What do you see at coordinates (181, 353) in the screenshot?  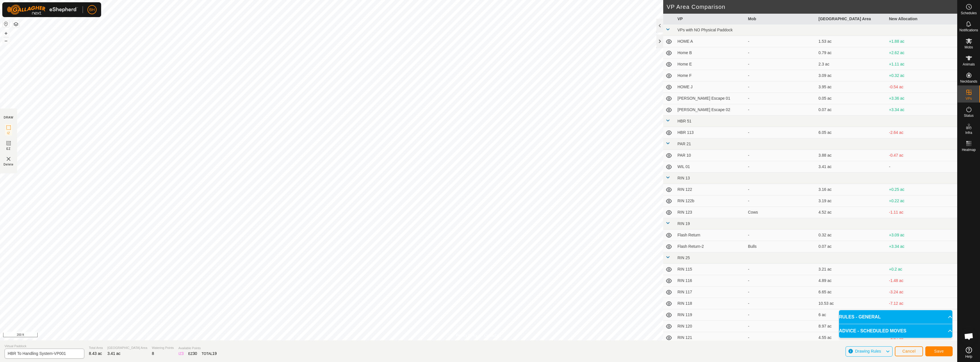 I see `div: IZ` at bounding box center [181, 353].